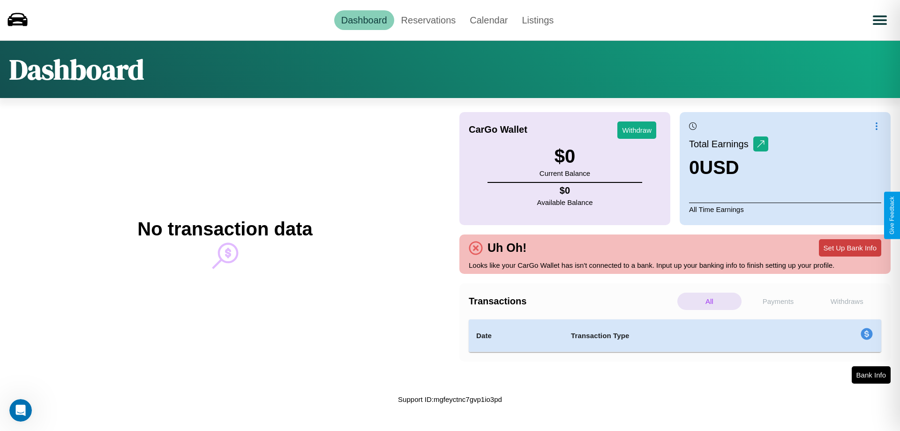  I want to click on h4: CarGo Wallet, so click(498, 129).